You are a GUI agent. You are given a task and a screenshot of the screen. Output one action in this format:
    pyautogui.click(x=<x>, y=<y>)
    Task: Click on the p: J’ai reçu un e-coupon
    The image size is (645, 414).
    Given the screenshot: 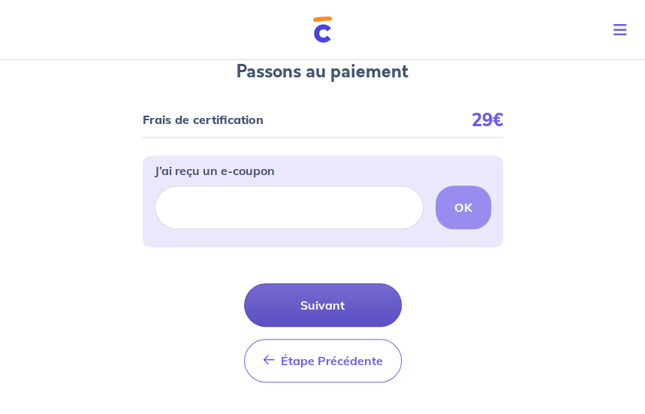 What is the action you would take?
    pyautogui.click(x=215, y=171)
    